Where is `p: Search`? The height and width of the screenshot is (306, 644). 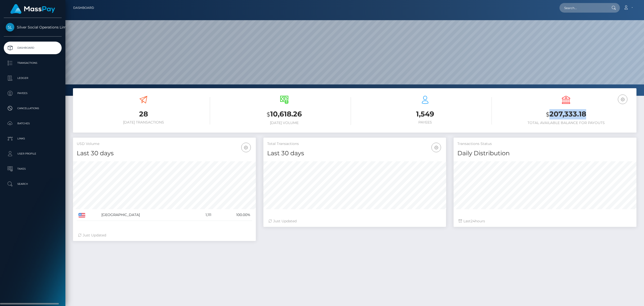
p: Search is located at coordinates (33, 184).